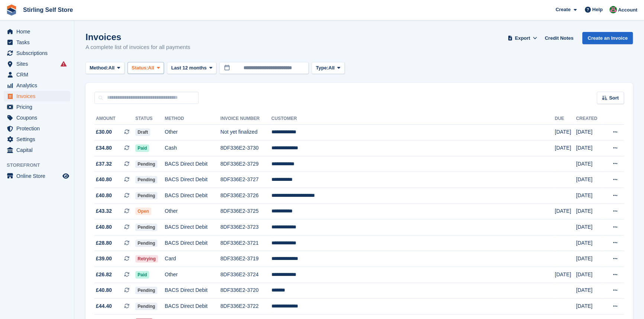 This screenshot has height=319, width=644. Describe the element at coordinates (598, 9) in the screenshot. I see `span: Help` at that location.